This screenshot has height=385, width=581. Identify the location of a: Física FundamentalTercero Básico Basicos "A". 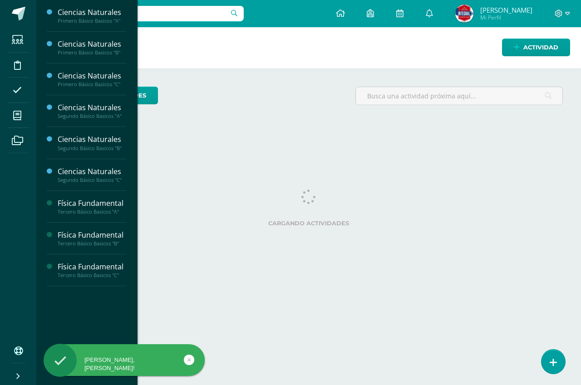
(92, 206).